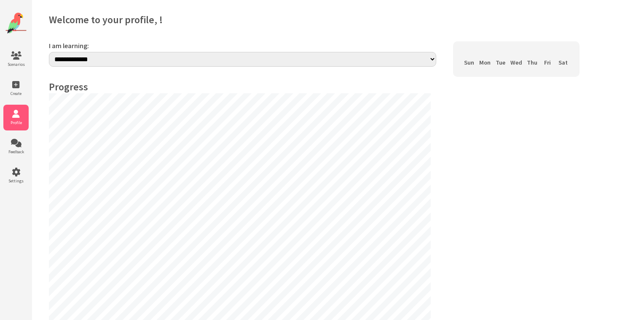  Describe the element at coordinates (243, 46) in the screenshot. I see `label: I am learning:` at that location.